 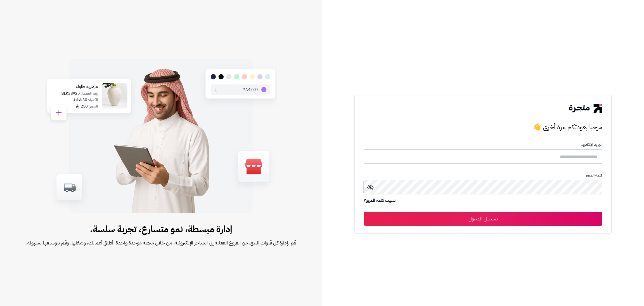 What do you see at coordinates (483, 145) in the screenshot?
I see `p: البريد الإلكترونى` at bounding box center [483, 145].